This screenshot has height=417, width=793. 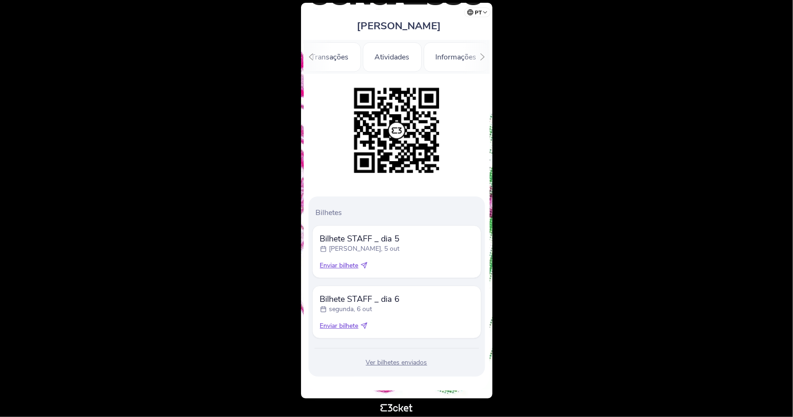 I want to click on p: segunda, 6 out, so click(x=351, y=309).